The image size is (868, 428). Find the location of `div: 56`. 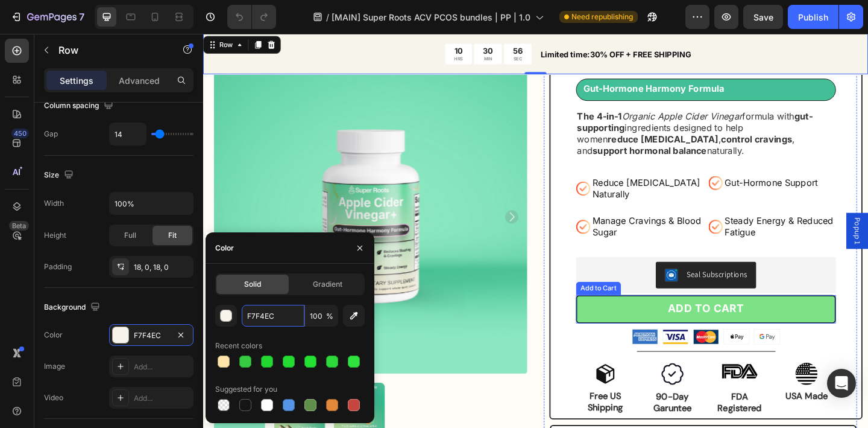

div: 56 is located at coordinates (343, 18).